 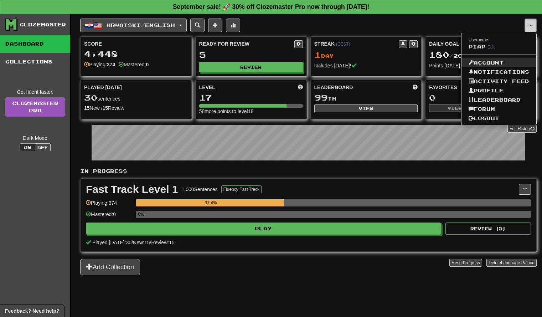 I want to click on div: 5, so click(x=251, y=54).